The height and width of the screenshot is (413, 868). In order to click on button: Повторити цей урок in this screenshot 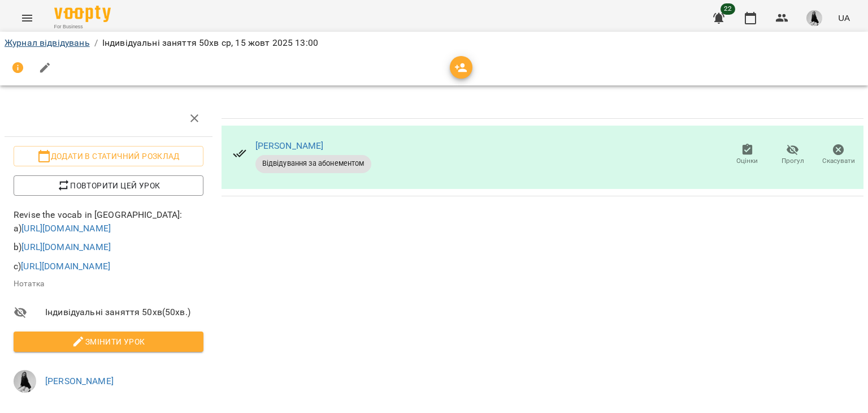, I will do `click(109, 186)`.